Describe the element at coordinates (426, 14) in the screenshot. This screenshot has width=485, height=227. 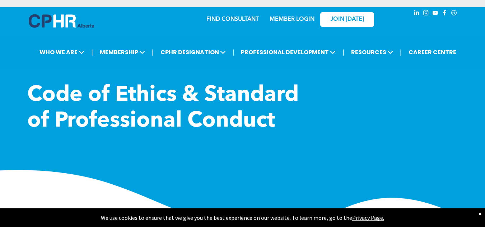
I see `a: instagram` at that location.